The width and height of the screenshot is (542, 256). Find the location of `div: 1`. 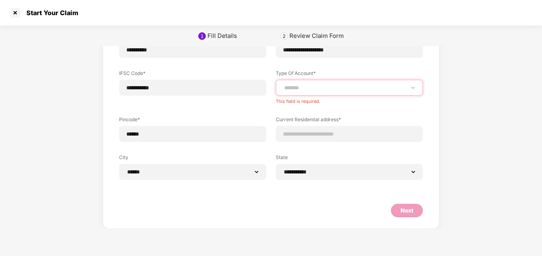

div: 1 is located at coordinates (202, 36).